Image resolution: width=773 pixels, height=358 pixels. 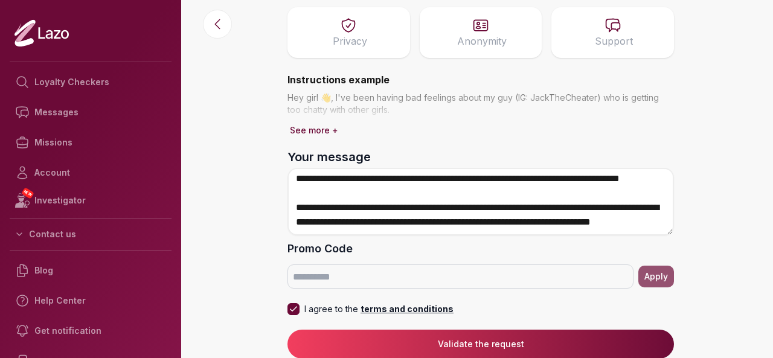 I want to click on a: Blog, so click(x=91, y=271).